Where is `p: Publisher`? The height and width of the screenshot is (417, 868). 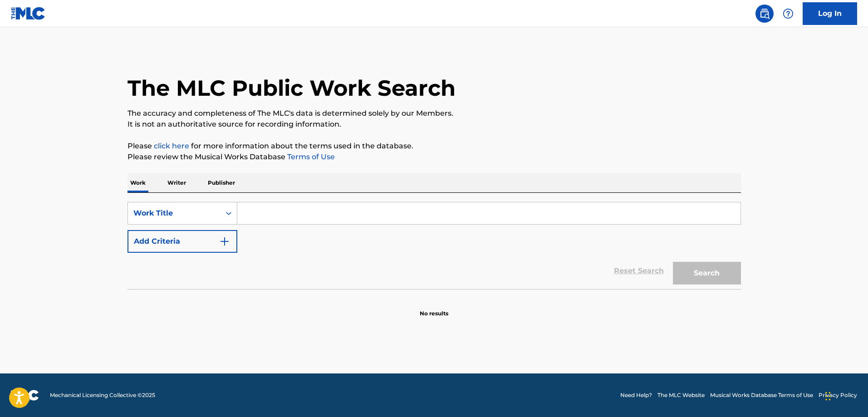
p: Publisher is located at coordinates (221, 183).